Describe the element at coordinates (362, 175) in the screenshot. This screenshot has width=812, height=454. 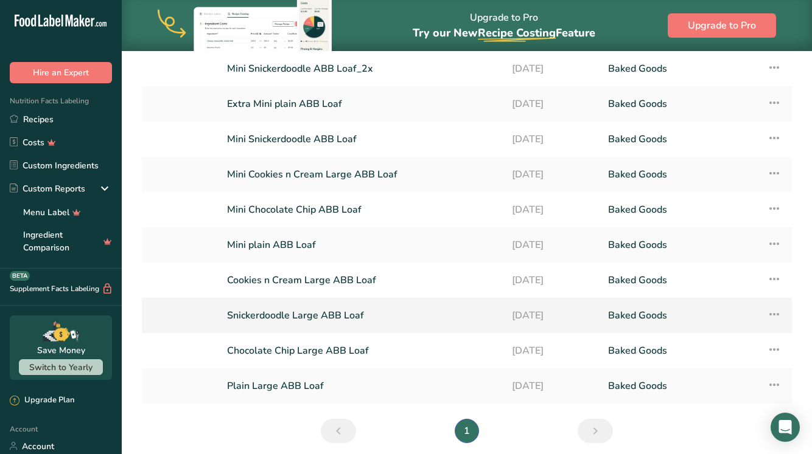
I see `a: Mini Cookies n Cream Large ABB Loaf` at that location.